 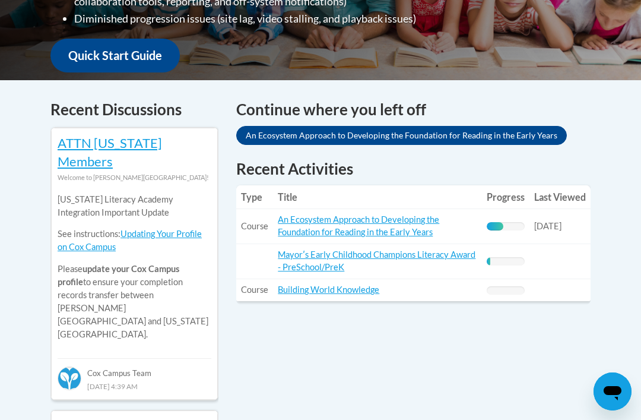 What do you see at coordinates (134, 369) in the screenshot?
I see `div: Cox Campus Team` at bounding box center [134, 369].